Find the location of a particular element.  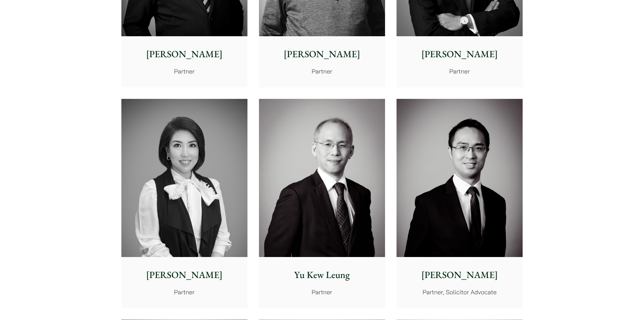

a: Yu Kew Leung Partner is located at coordinates (322, 204).